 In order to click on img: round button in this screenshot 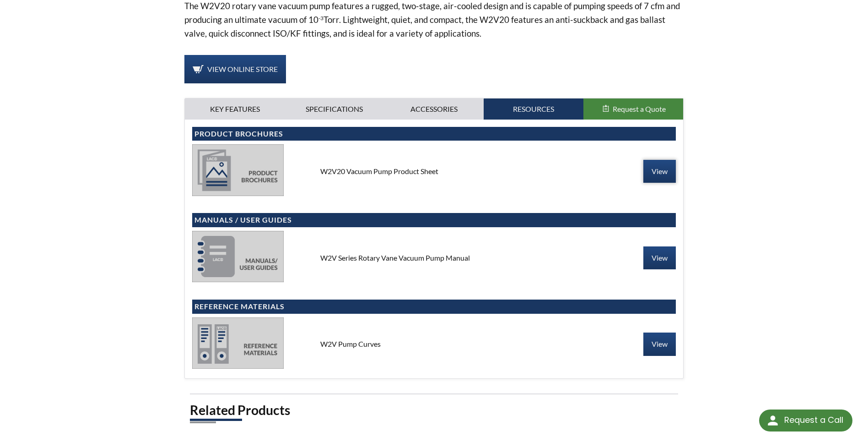, I will do `click(773, 420)`.